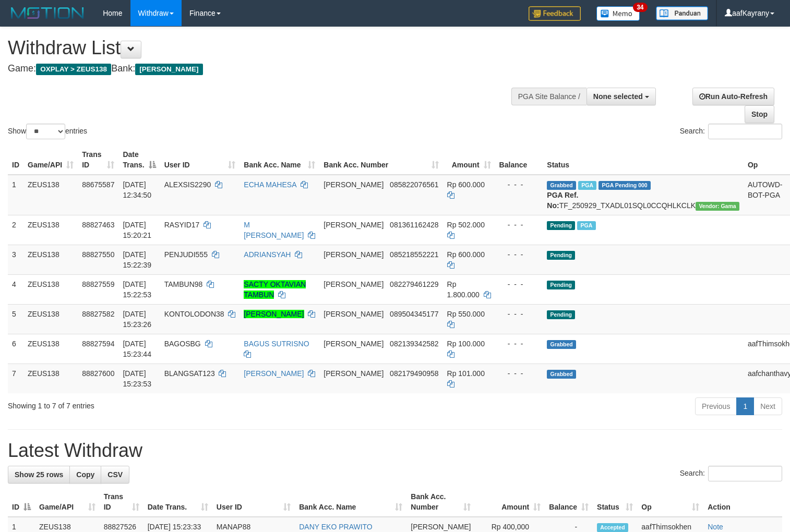 Image resolution: width=790 pixels, height=532 pixels. I want to click on a: ADRIANSYAH, so click(268, 255).